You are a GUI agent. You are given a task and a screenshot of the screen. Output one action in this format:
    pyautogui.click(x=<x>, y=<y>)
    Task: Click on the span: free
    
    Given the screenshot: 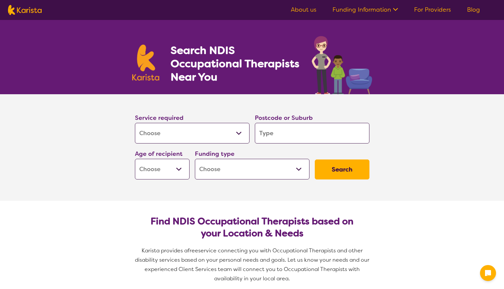 What is the action you would take?
    pyautogui.click(x=193, y=250)
    